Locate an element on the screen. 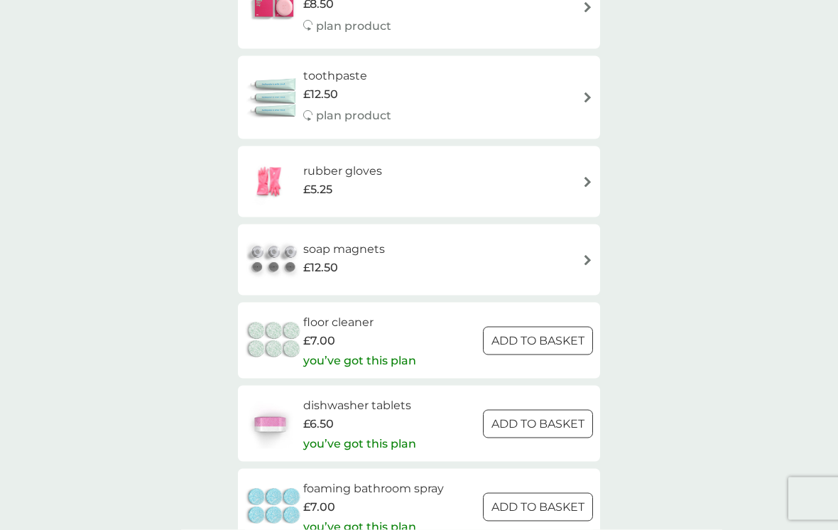 The height and width of the screenshot is (530, 838). img: floor cleaner is located at coordinates (274, 341).